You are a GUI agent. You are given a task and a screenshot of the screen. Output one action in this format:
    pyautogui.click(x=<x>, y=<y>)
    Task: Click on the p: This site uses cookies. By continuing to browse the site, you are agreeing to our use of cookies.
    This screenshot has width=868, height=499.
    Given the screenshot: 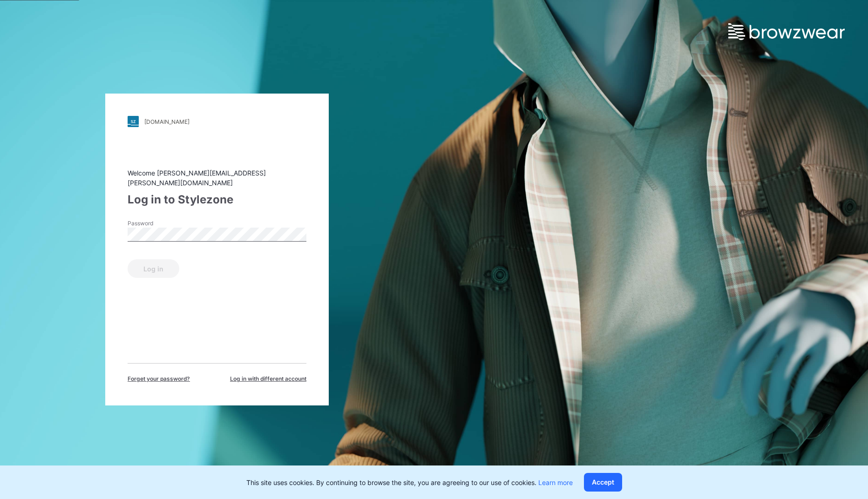 What is the action you would take?
    pyautogui.click(x=409, y=482)
    